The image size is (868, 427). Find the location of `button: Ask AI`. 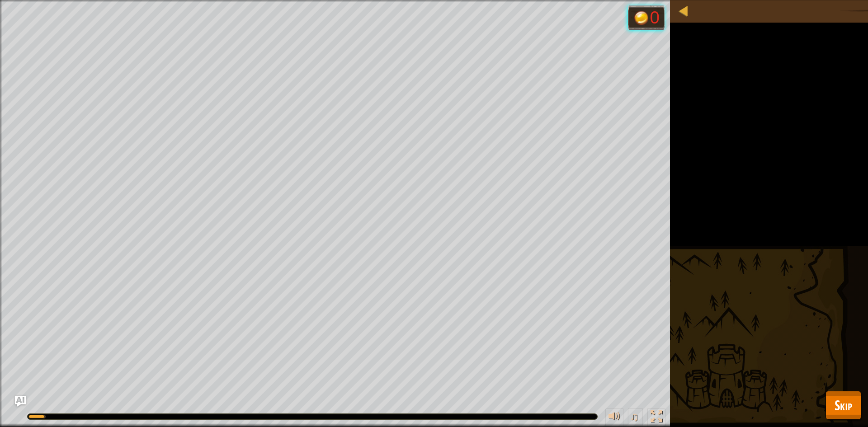

button: Ask AI is located at coordinates (20, 401).